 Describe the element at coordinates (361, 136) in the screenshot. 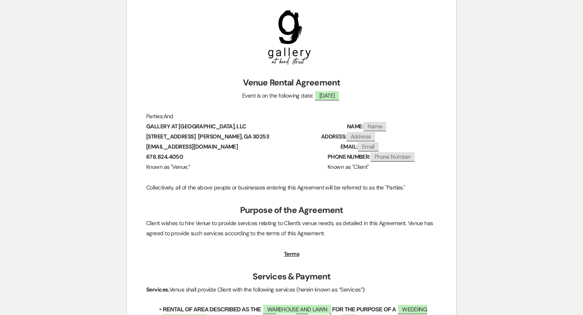

I see `span: Address` at that location.